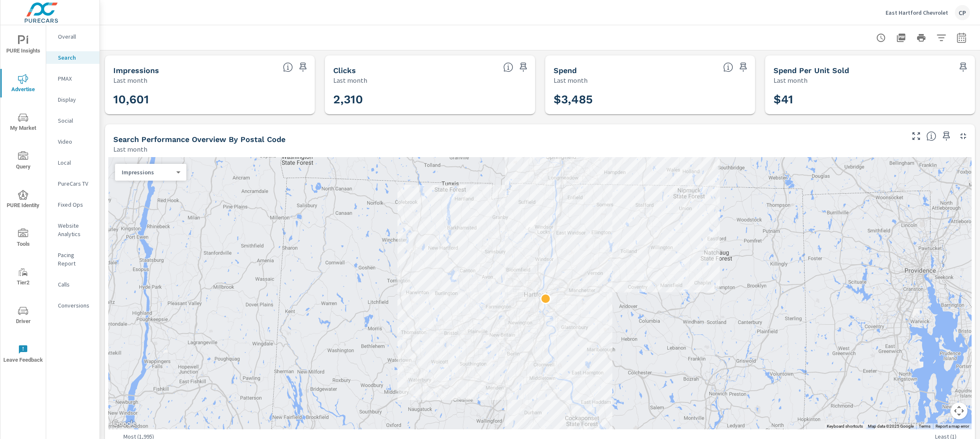  I want to click on p: PMAX, so click(75, 79).